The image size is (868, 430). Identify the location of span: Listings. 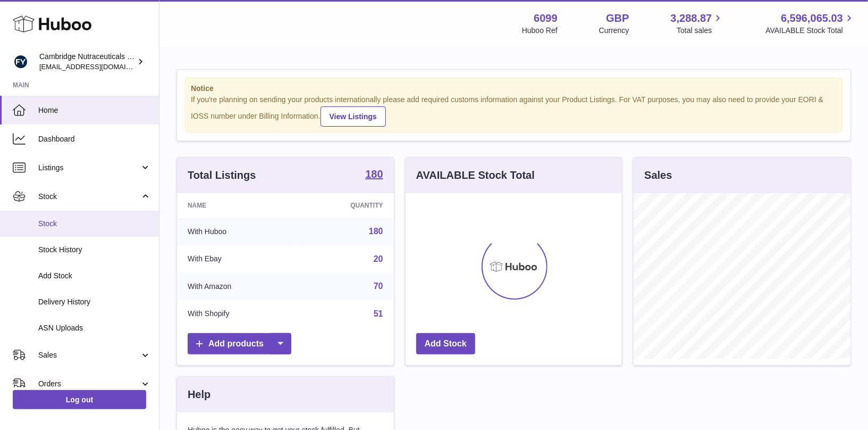
(89, 168).